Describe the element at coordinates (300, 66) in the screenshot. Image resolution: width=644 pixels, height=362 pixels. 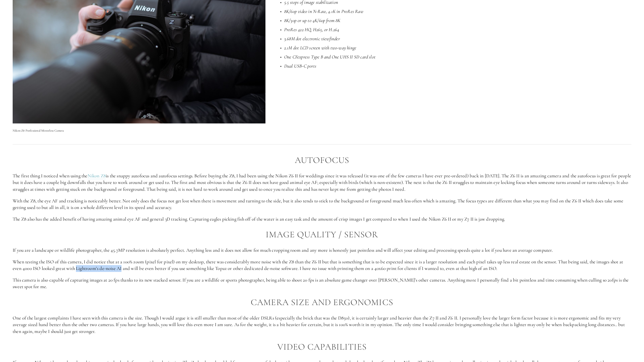
I see `em: Dual USB-C ports` at that location.